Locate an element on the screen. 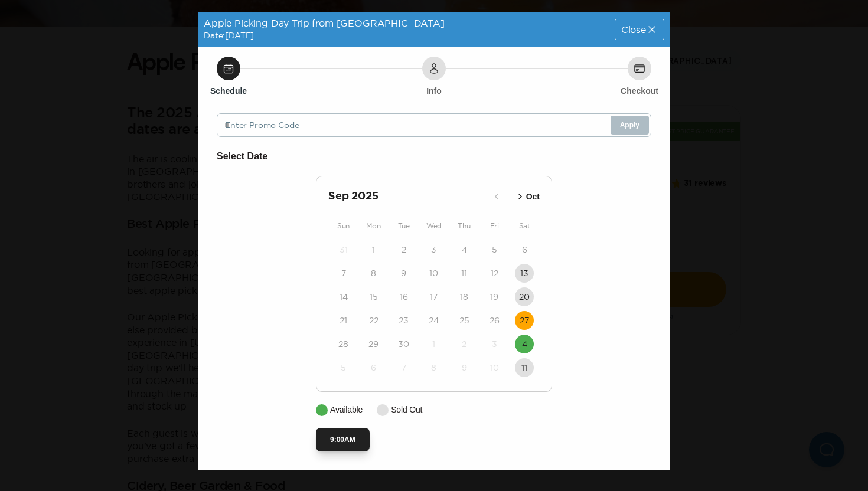  button: 20 is located at coordinates (524, 297).